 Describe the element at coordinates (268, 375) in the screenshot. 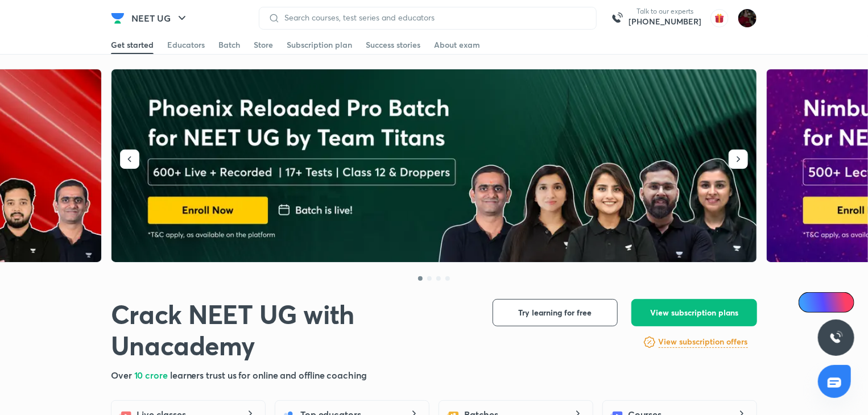

I see `span: learners trust us for online and offline coaching` at that location.